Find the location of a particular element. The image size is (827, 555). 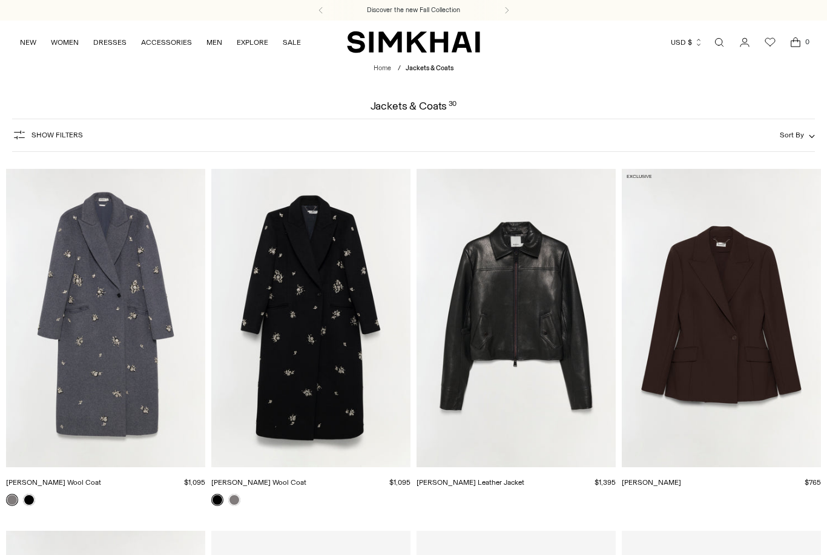

a: NEW is located at coordinates (28, 42).